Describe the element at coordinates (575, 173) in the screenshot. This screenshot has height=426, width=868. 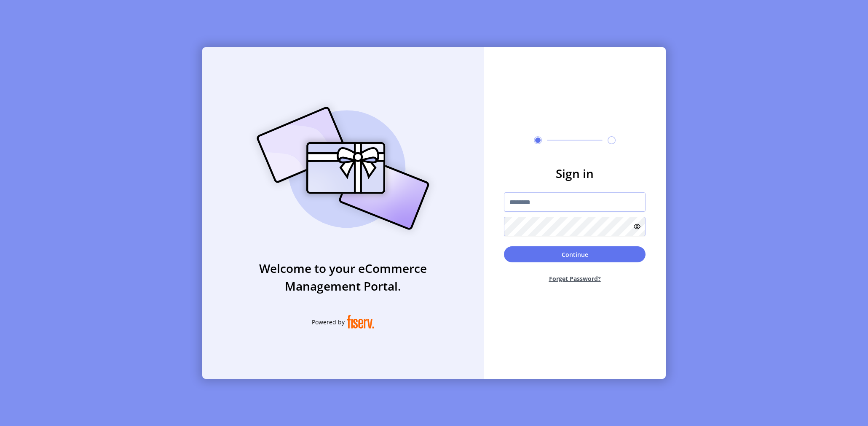
I see `h3: Sign in` at that location.